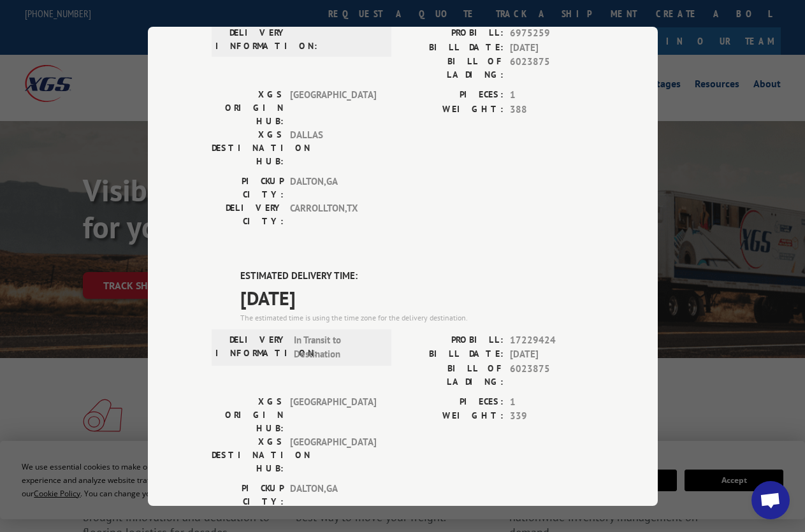  I want to click on div: The estimated time is using the time zone for the delivery destination., so click(417, 317).